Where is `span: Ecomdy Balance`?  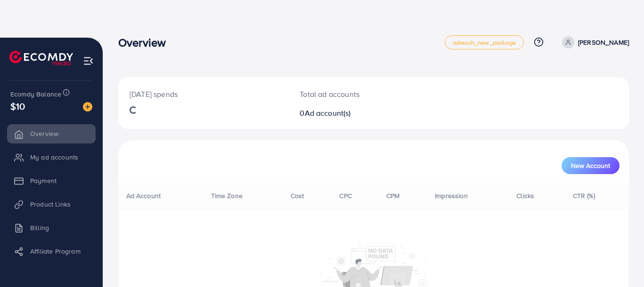 span: Ecomdy Balance is located at coordinates (36, 94).